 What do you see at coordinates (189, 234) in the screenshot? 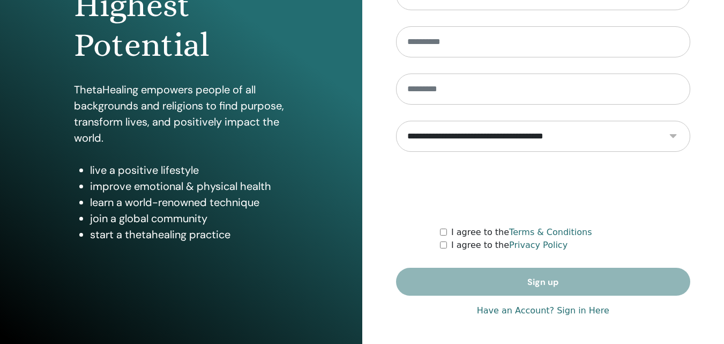
I see `li: start a thetahealing practice` at bounding box center [189, 234].